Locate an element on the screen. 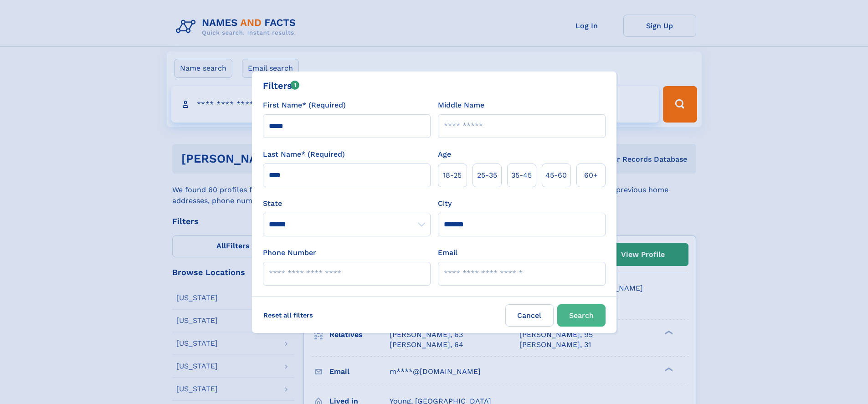 The width and height of the screenshot is (868, 404). label: Age is located at coordinates (444, 154).